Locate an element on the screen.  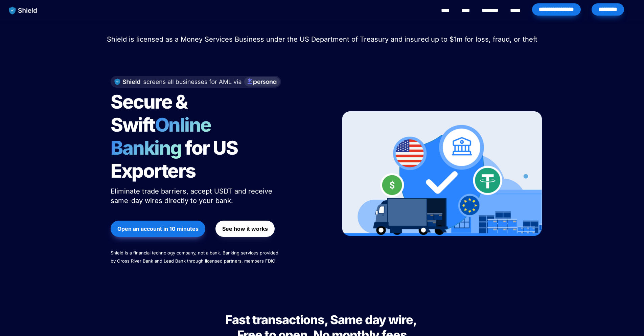
span: Eliminate trade barriers, accept USDT and receive same-day wires directly to your bank. is located at coordinates (193, 196).